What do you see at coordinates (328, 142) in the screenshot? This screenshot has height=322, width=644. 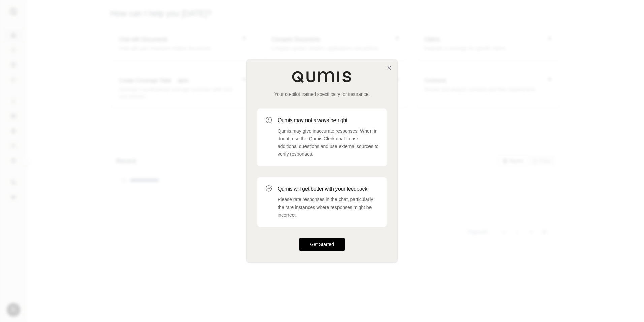 I see `p: Qumis may give inaccurate responses. When in doubt, use the Qumis Clerk chat to ask additional qu...` at bounding box center [328, 142].